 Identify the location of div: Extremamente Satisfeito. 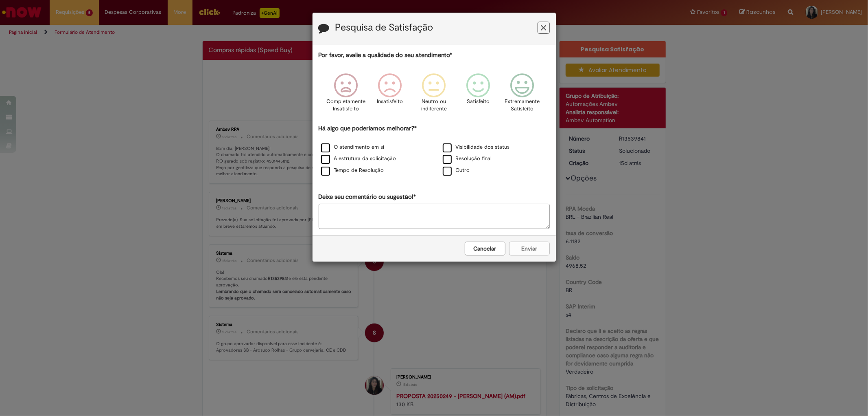
(522, 95).